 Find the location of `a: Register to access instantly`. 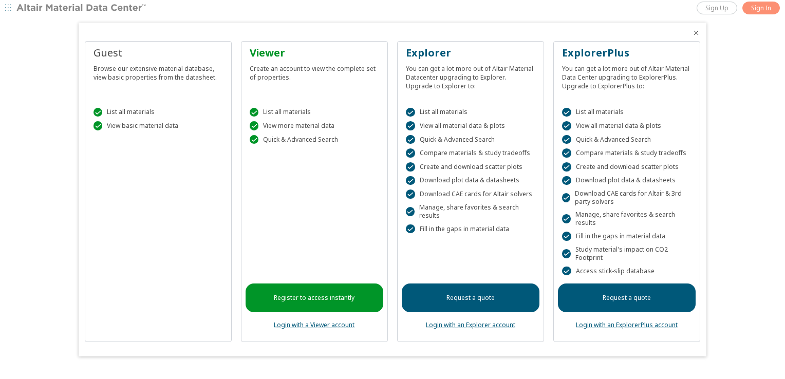

a: Register to access instantly is located at coordinates (314, 298).